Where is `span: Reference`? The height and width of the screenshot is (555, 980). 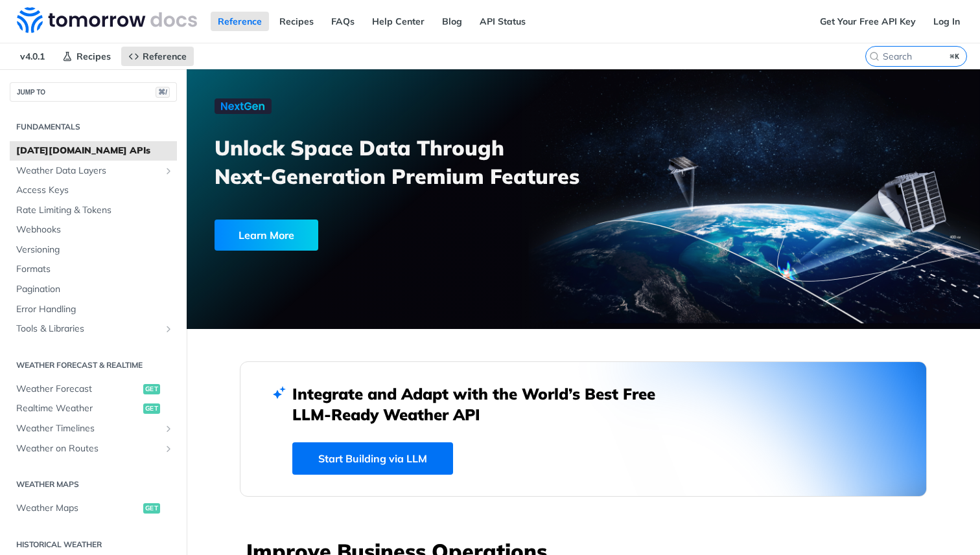
span: Reference is located at coordinates (165, 56).